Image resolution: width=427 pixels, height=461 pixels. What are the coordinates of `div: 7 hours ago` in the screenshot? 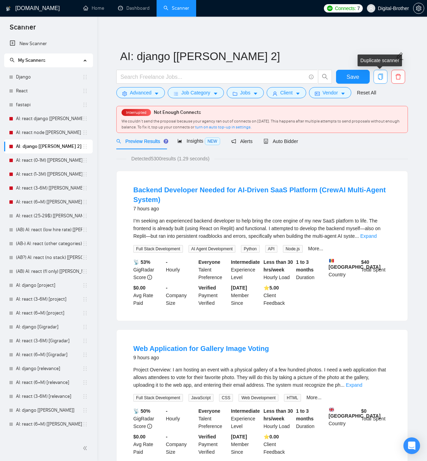 It's located at (262, 209).